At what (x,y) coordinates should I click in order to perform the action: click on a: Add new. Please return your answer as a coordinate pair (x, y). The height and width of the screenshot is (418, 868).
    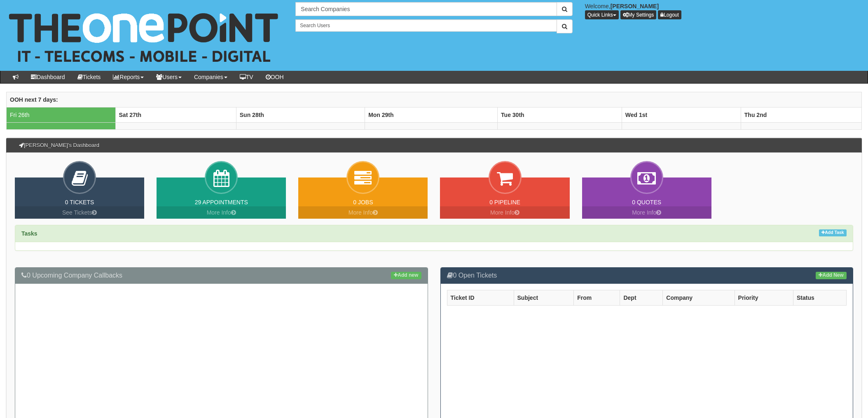
    Looking at the image, I should click on (406, 275).